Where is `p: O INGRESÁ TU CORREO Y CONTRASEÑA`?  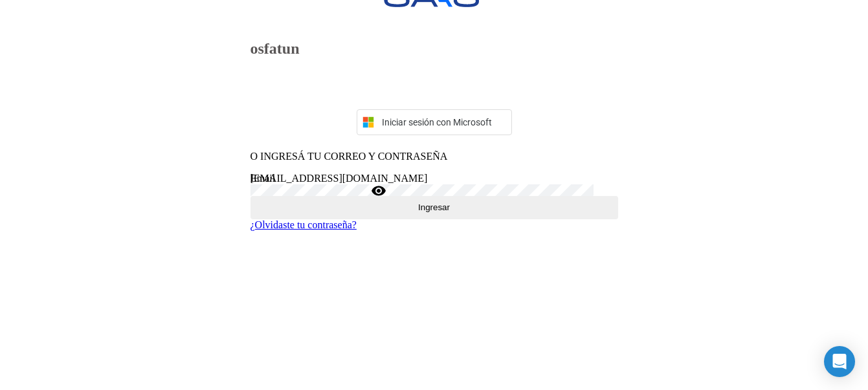
p: O INGRESÁ TU CORREO Y CONTRASEÑA is located at coordinates (434, 157).